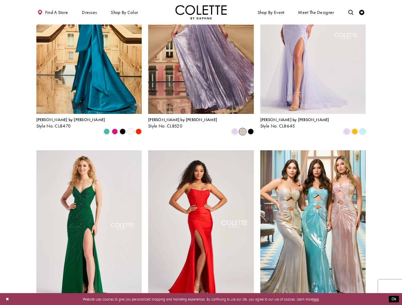 This screenshot has height=305, width=402. What do you see at coordinates (243, 132) in the screenshot?
I see `i: Gold Dust` at bounding box center [243, 132].